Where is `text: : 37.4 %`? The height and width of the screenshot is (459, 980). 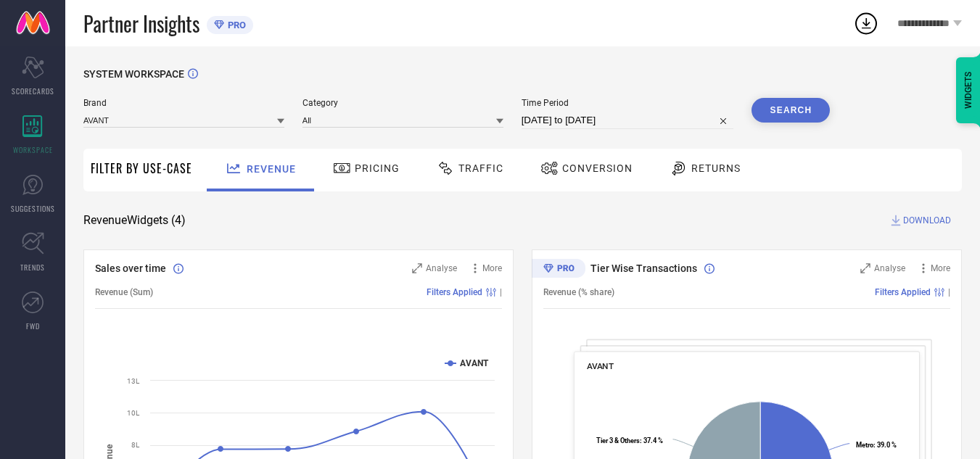 text: : 37.4 % is located at coordinates (630, 440).